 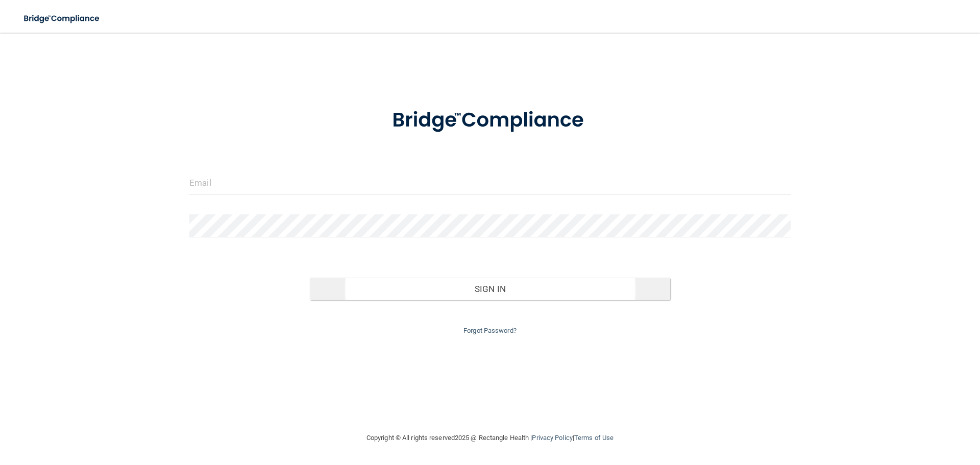 I want to click on input: Email, so click(x=490, y=183).